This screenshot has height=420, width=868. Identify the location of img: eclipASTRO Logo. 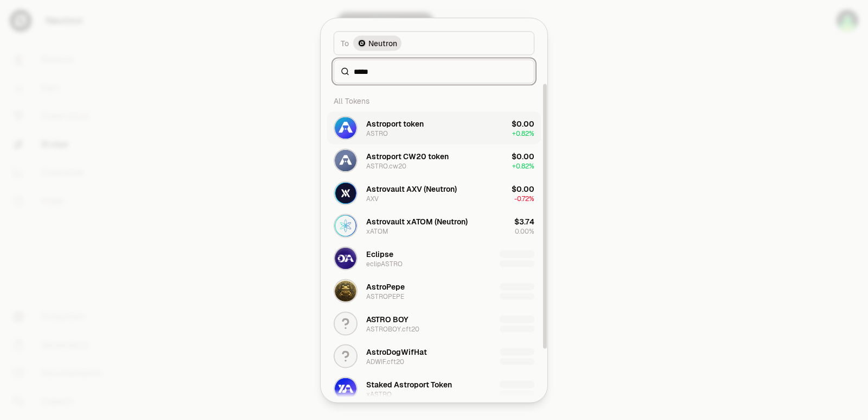
(345, 258).